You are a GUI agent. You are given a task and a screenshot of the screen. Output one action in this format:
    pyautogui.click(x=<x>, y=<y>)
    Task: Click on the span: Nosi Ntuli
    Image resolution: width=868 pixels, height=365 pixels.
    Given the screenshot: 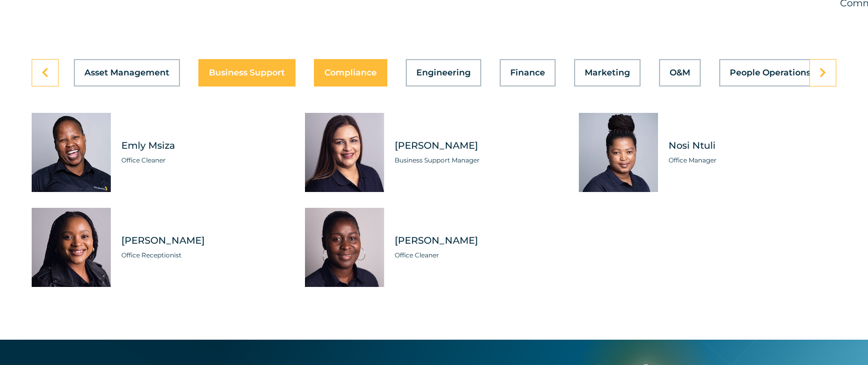 What is the action you would take?
    pyautogui.click(x=752, y=146)
    